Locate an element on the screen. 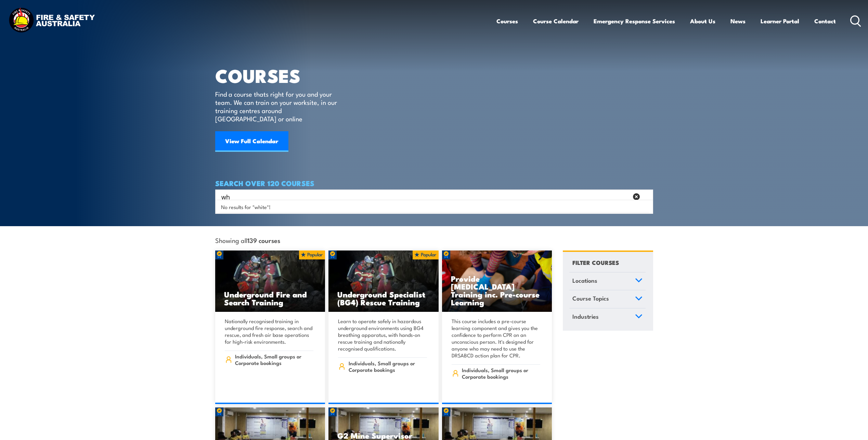  a: Courses is located at coordinates (507, 21).